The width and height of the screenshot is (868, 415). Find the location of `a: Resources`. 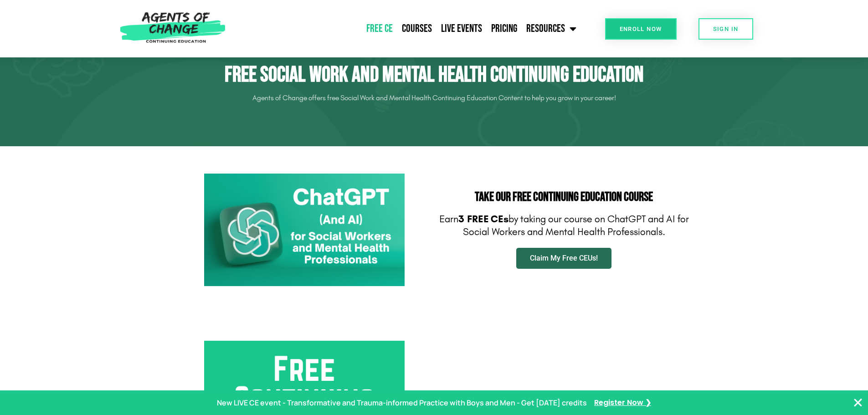

a: Resources is located at coordinates (551, 28).